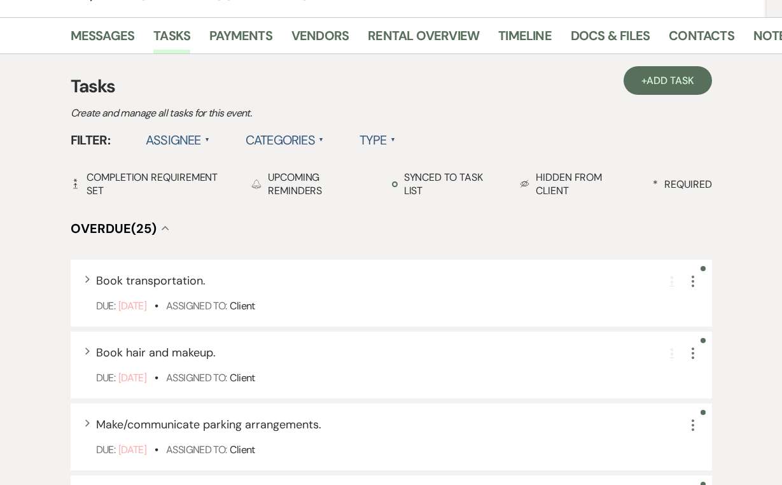 This screenshot has width=782, height=485. I want to click on a: Vendors, so click(320, 39).